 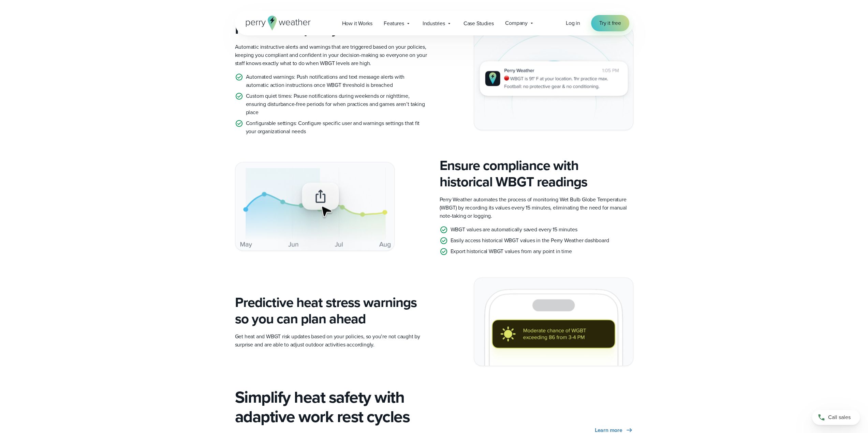 What do you see at coordinates (332, 29) in the screenshot?
I see `h3: Heat stress policy based alerts` at bounding box center [332, 29].